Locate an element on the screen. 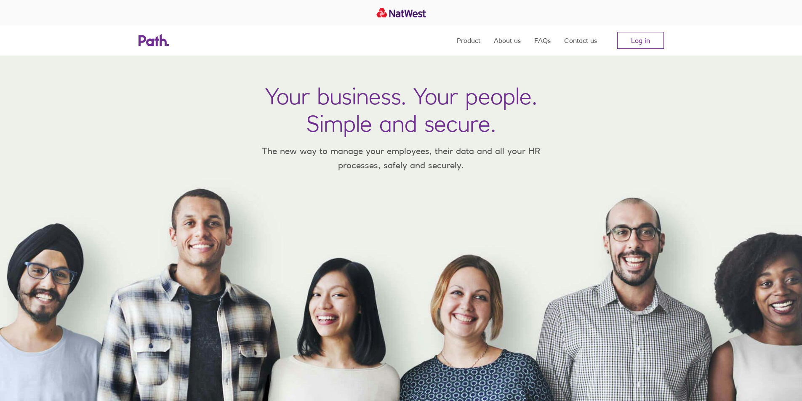 The height and width of the screenshot is (401, 802). a: Contact us is located at coordinates (581, 40).